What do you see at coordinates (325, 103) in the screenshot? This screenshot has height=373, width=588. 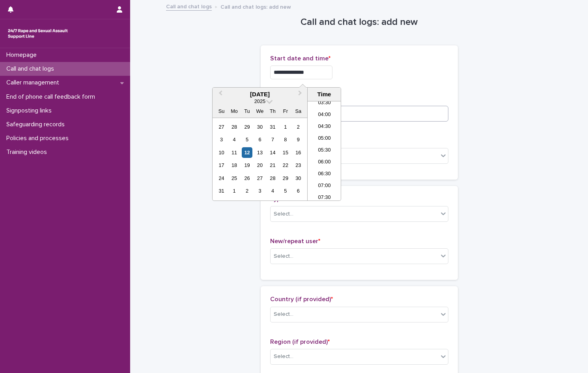 I see `li: 03:30` at bounding box center [325, 103].